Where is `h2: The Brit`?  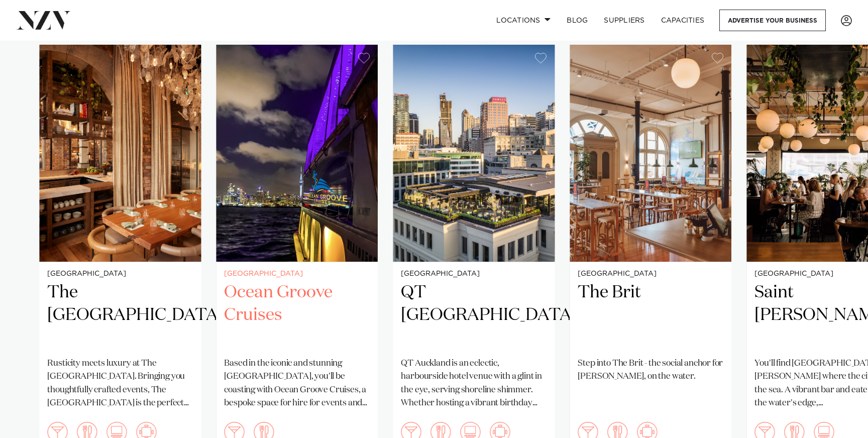 h2: The Brit is located at coordinates (651, 315).